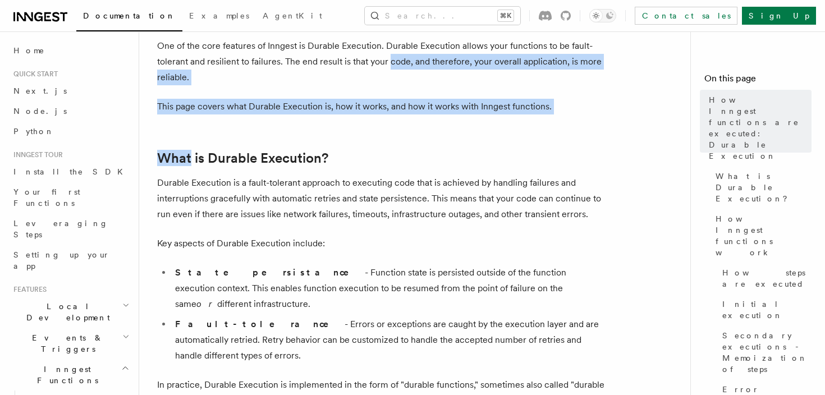 This screenshot has width=825, height=395. What do you see at coordinates (62, 260) in the screenshot?
I see `span: Setting up your app` at bounding box center [62, 260].